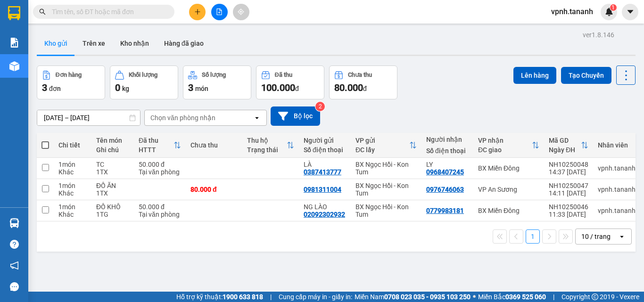  What do you see at coordinates (156, 149) in the screenshot?
I see `div: HTTT` at bounding box center [156, 149].